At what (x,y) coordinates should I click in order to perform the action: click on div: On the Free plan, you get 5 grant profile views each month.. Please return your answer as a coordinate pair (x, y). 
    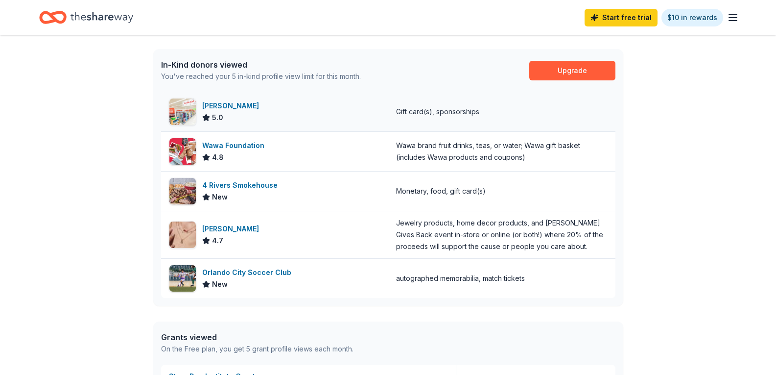
    Looking at the image, I should click on (257, 349).